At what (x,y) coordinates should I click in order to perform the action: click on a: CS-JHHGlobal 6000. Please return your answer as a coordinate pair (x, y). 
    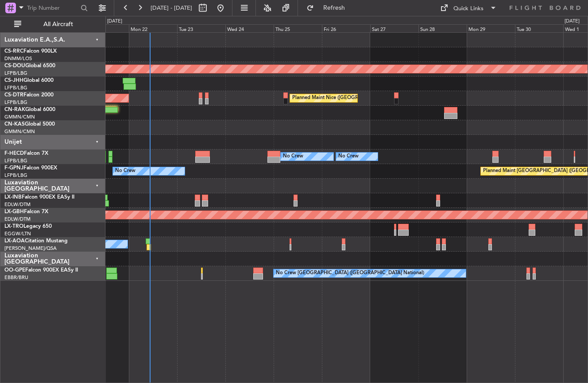
    Looking at the image, I should click on (29, 80).